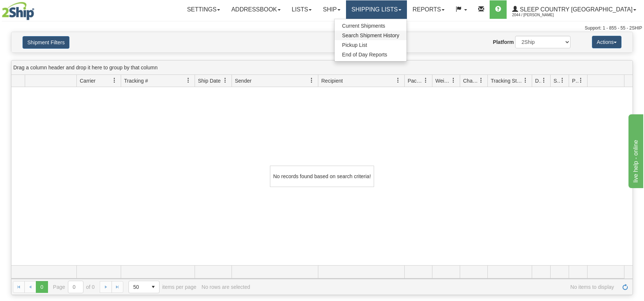 The height and width of the screenshot is (301, 644). I want to click on span: Search Shipment History, so click(370, 35).